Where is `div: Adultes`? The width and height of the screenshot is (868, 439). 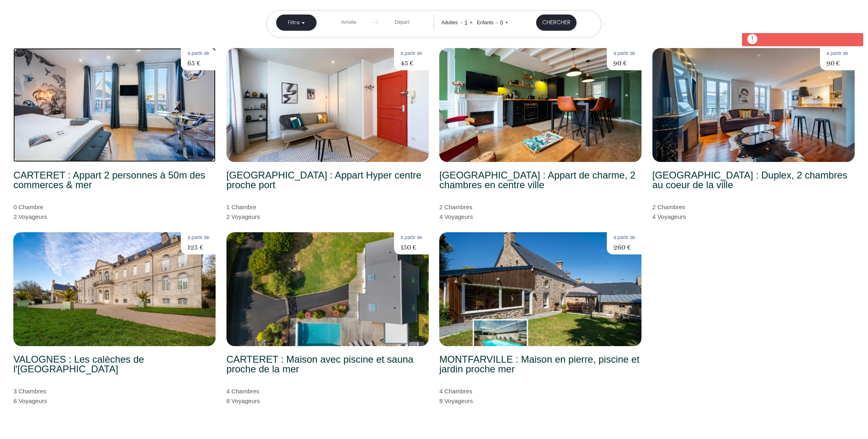 div: Adultes is located at coordinates (451, 22).